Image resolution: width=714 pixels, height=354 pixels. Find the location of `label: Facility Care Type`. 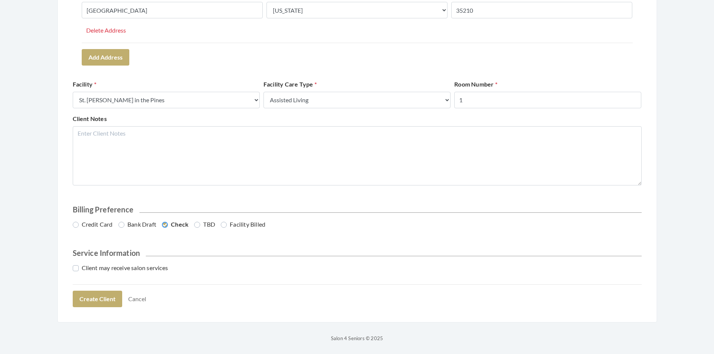

label: Facility Care Type is located at coordinates (290, 84).